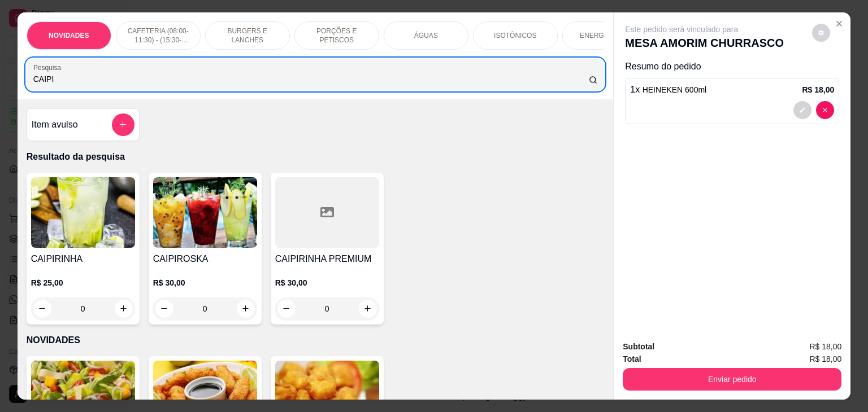 This screenshot has height=412, width=868. What do you see at coordinates (632, 360) in the screenshot?
I see `strong: Total` at bounding box center [632, 360].